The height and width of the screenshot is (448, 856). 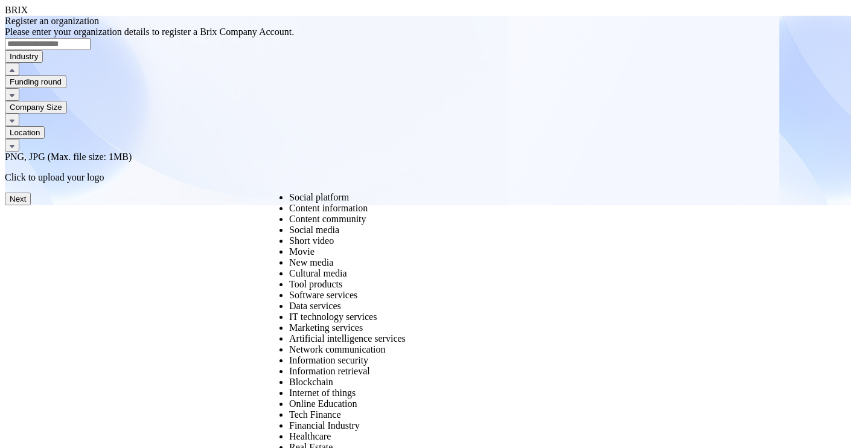 I want to click on div: Software services, so click(x=440, y=295).